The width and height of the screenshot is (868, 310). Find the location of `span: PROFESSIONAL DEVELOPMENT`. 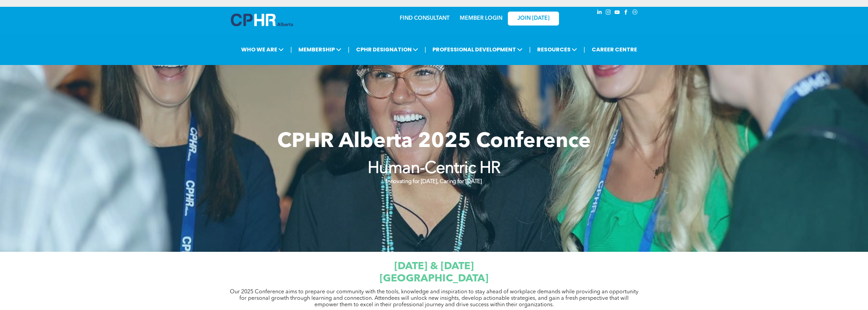

span: PROFESSIONAL DEVELOPMENT is located at coordinates (478, 49).